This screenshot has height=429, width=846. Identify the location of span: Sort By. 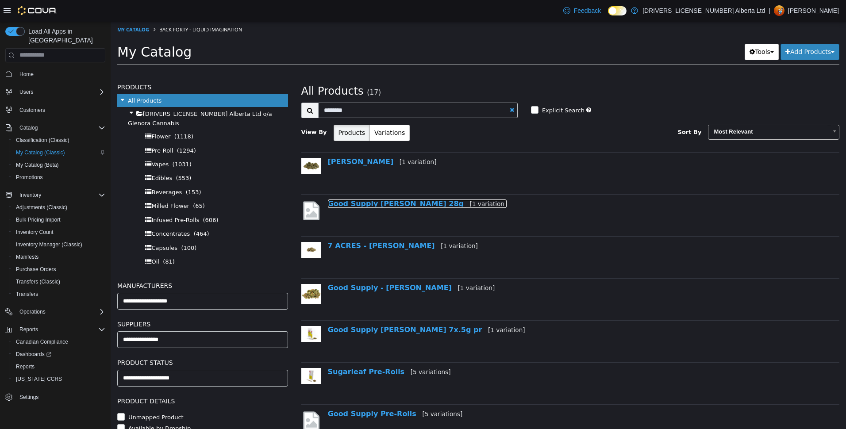
(579, 110).